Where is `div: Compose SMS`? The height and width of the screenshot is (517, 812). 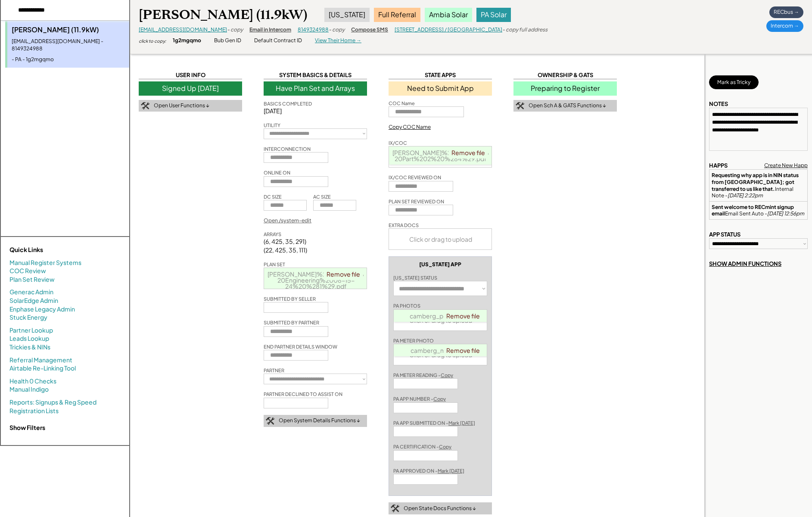
div: Compose SMS is located at coordinates (370, 30).